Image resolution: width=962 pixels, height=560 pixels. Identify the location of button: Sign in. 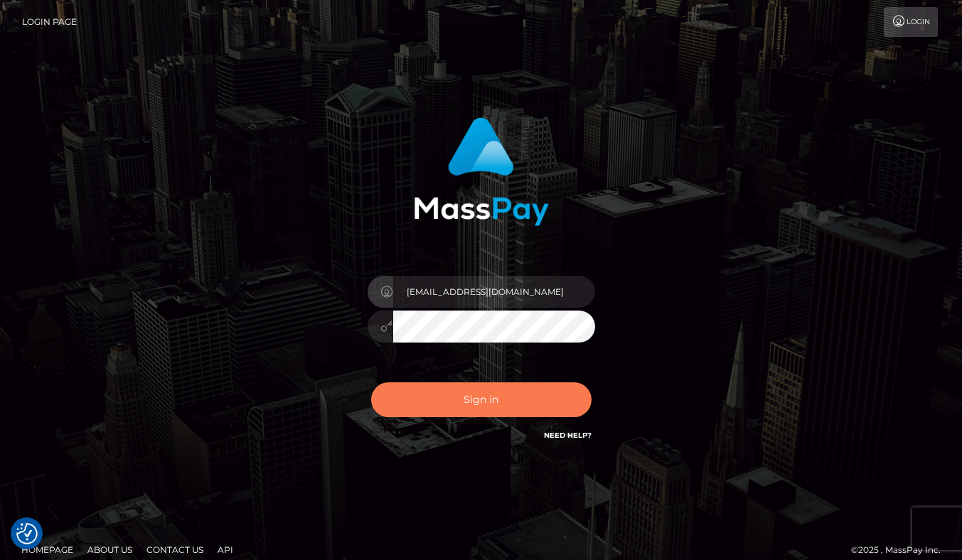
(481, 399).